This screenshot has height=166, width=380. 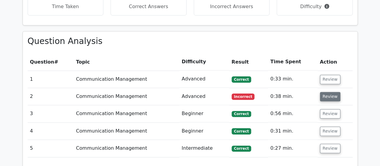 What do you see at coordinates (51, 148) in the screenshot?
I see `td: 5` at bounding box center [51, 148].